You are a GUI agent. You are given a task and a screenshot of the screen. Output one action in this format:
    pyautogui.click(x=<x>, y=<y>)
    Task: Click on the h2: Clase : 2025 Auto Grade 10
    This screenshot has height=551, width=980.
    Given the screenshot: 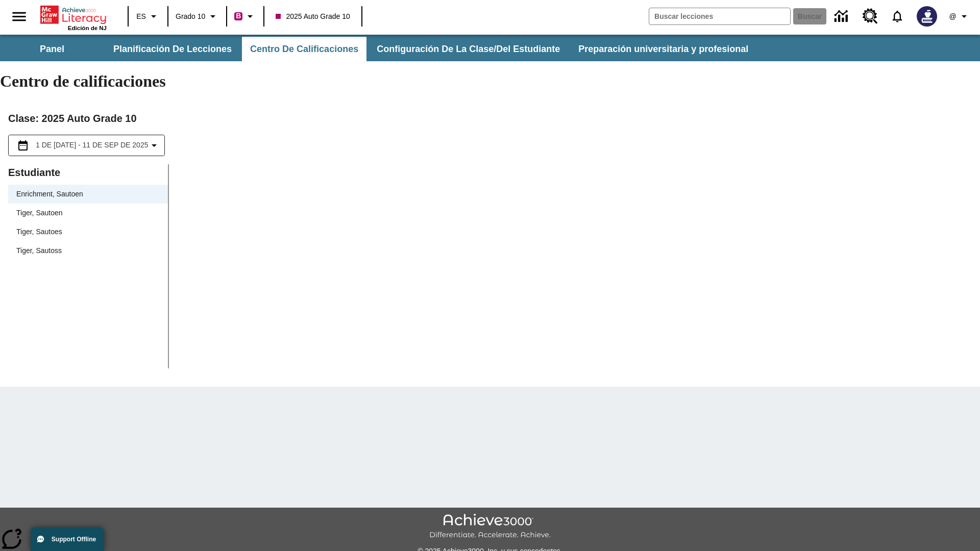 What is the action you would take?
    pyautogui.click(x=490, y=118)
    